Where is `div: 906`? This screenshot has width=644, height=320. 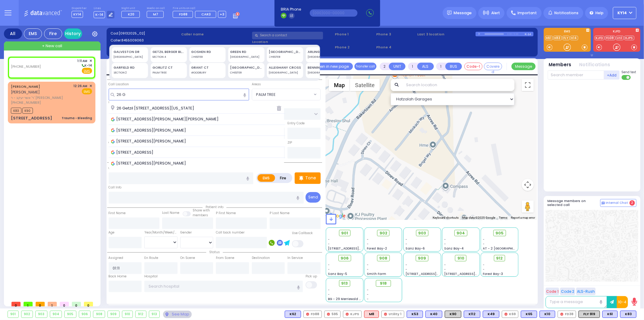
div: 906 is located at coordinates (85, 315).